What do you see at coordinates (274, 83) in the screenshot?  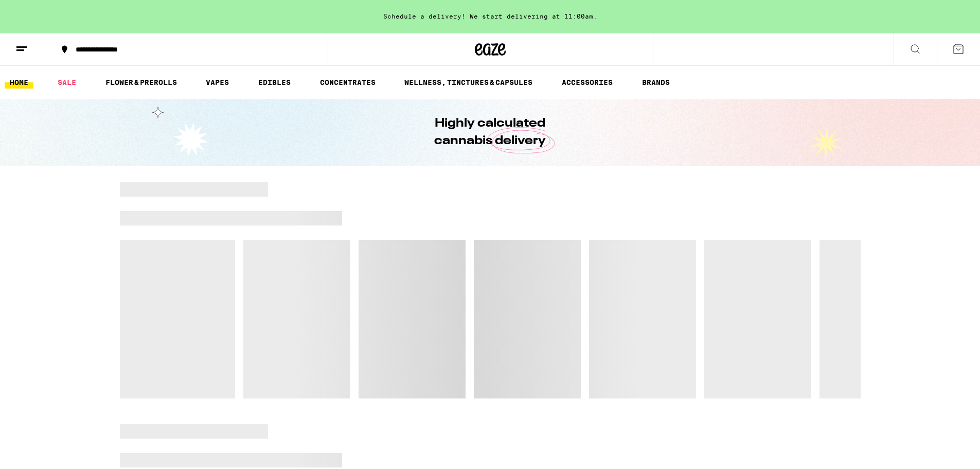 I see `a: EDIBLES` at bounding box center [274, 83].